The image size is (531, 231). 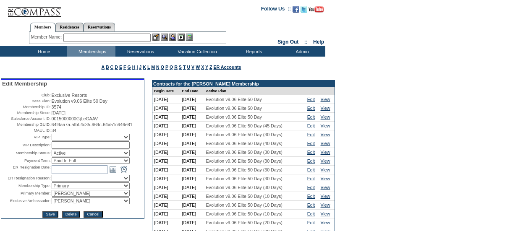 I want to click on a: Residences, so click(x=69, y=27).